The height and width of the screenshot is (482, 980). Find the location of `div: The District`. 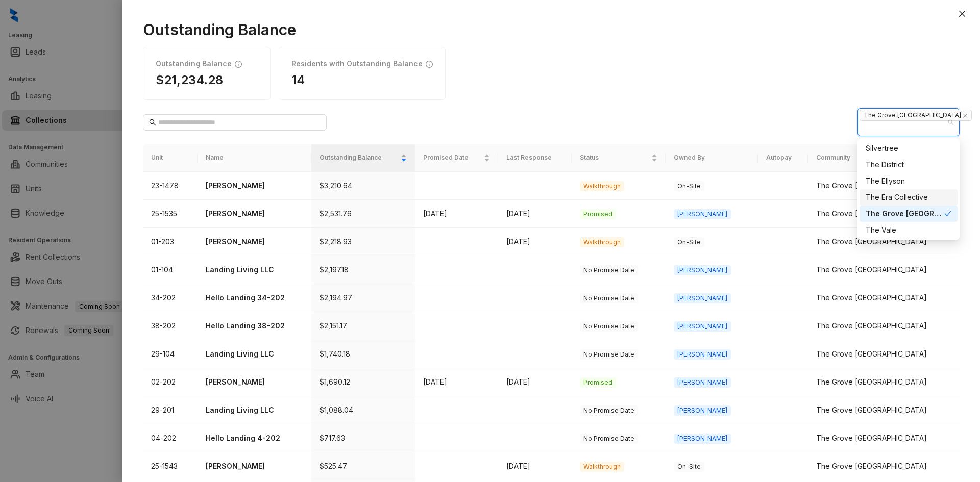

div: The District is located at coordinates (908, 165).